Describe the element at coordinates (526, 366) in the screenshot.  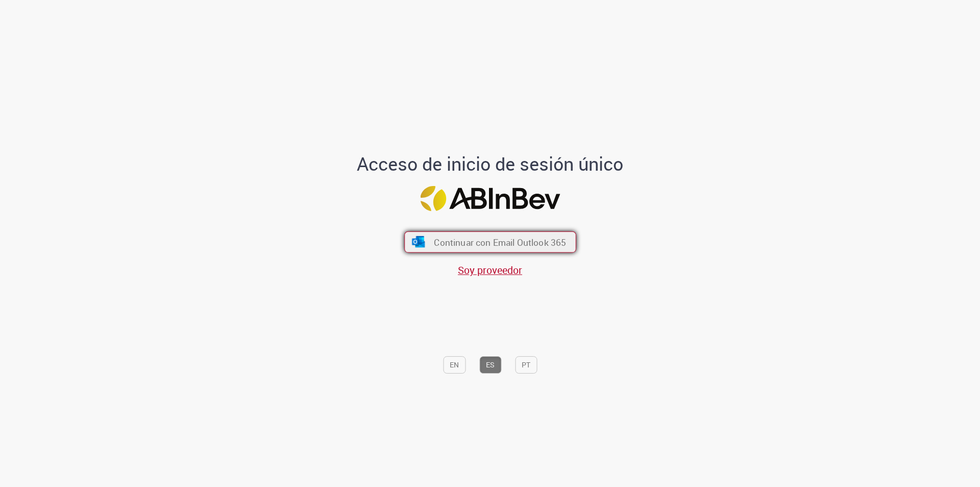
I see `button: PT` at that location.